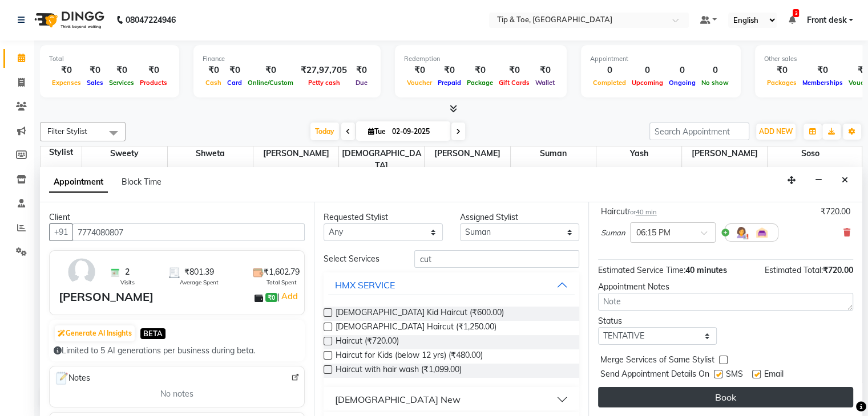 Image resolution: width=868 pixels, height=416 pixels. I want to click on img: logo, so click(68, 20).